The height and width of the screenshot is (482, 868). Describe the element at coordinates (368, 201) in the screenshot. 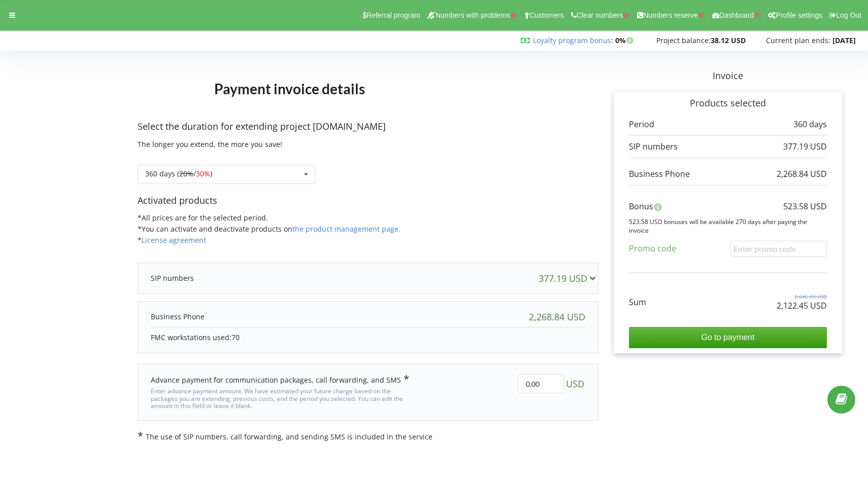

I see `p: Activated products` at that location.